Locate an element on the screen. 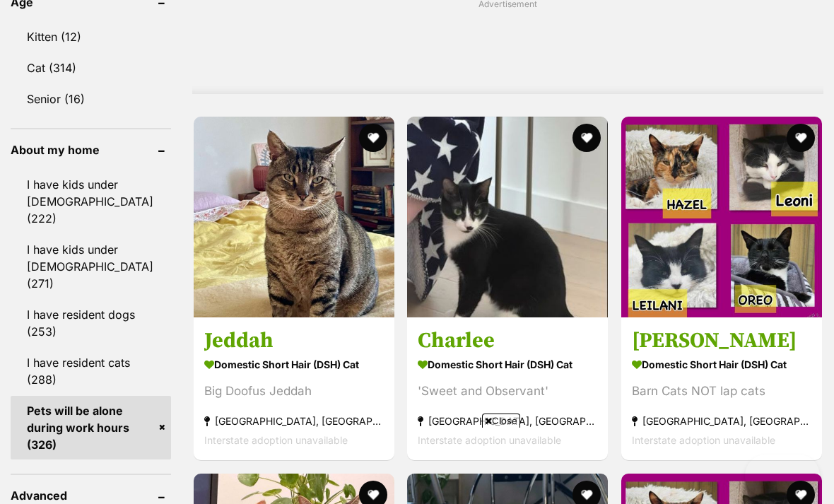 The width and height of the screenshot is (834, 504). img: Jeddah - Domestic Short Hair (DSH) Cat is located at coordinates (295, 217).